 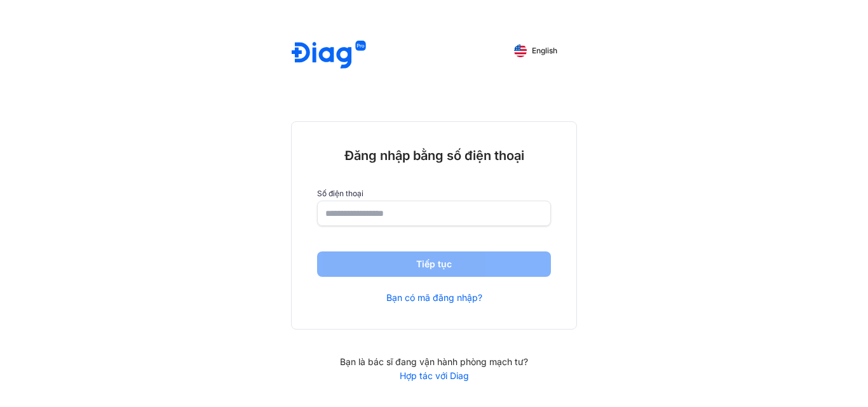 I want to click on button: Tiếp tục, so click(x=434, y=264).